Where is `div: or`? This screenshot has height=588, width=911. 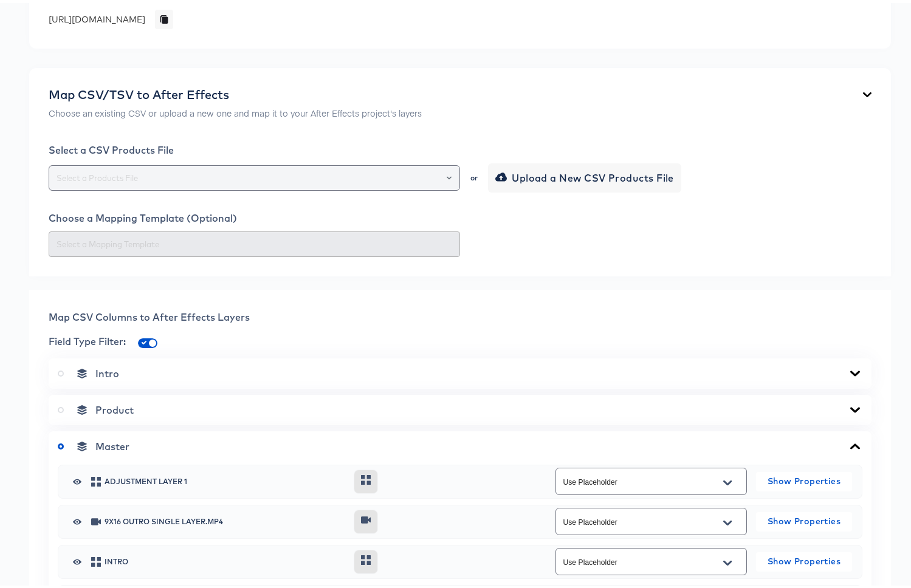
div: or is located at coordinates (474, 175).